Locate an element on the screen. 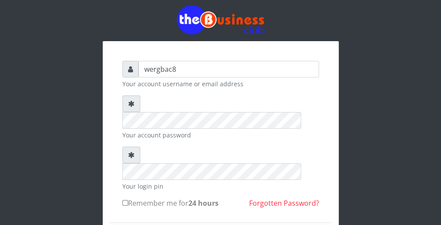 This screenshot has height=225, width=441. small: Your login pin is located at coordinates (221, 186).